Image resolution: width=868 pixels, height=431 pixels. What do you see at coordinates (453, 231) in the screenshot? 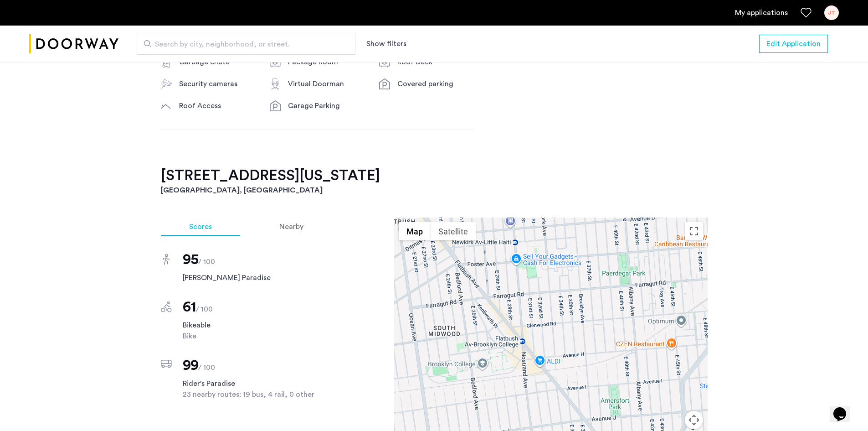
I see `button: Show satellite imagery` at bounding box center [453, 231].